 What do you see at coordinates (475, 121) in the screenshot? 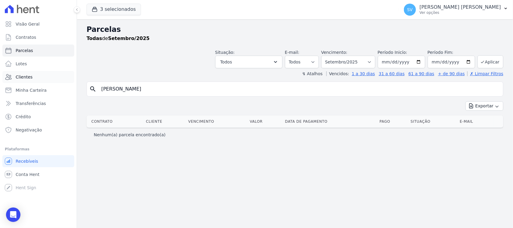
I see `th: E-mail` at bounding box center [475, 121].